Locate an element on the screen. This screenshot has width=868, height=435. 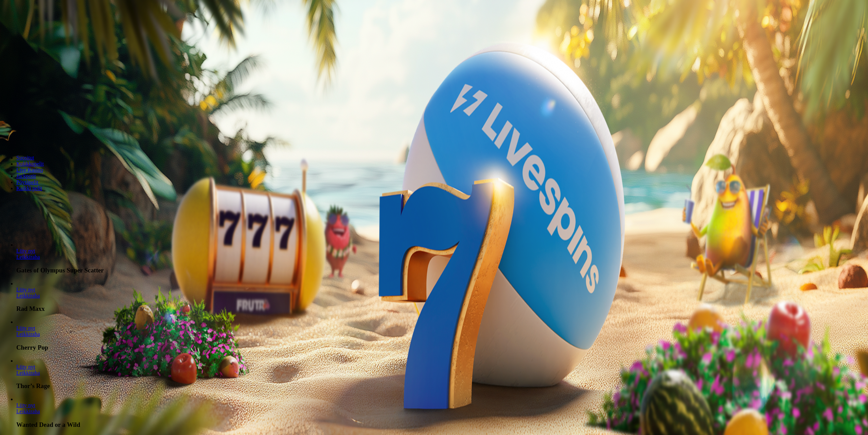
h3: Cherry Pop is located at coordinates (441, 347).